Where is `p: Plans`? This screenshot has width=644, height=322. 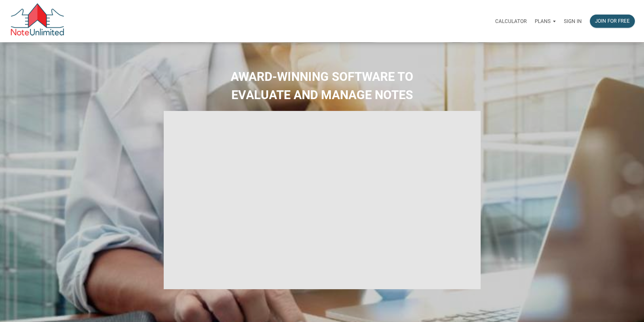
p: Plans is located at coordinates (542, 22).